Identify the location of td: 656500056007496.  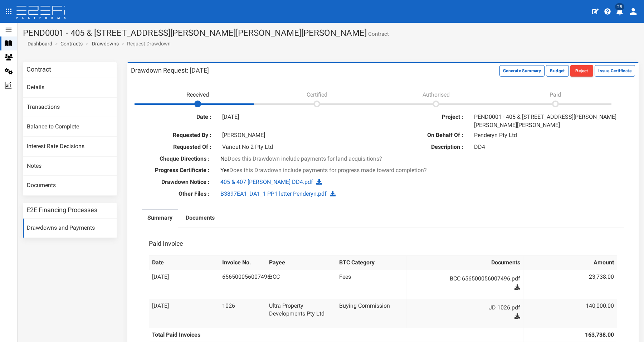
(243, 284).